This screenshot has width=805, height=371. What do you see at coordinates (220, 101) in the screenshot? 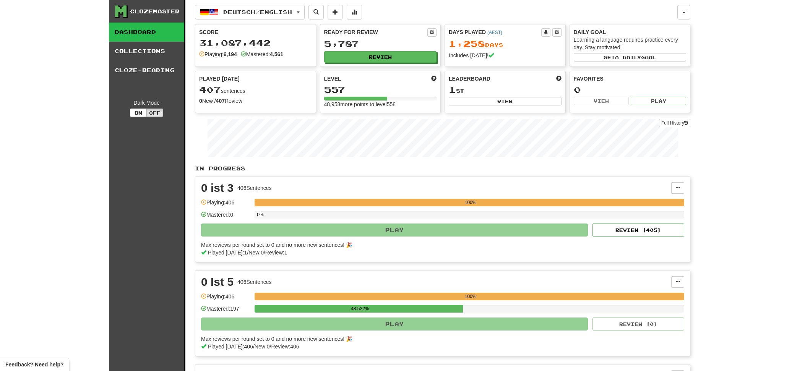
I see `strong: 407` at bounding box center [220, 101].